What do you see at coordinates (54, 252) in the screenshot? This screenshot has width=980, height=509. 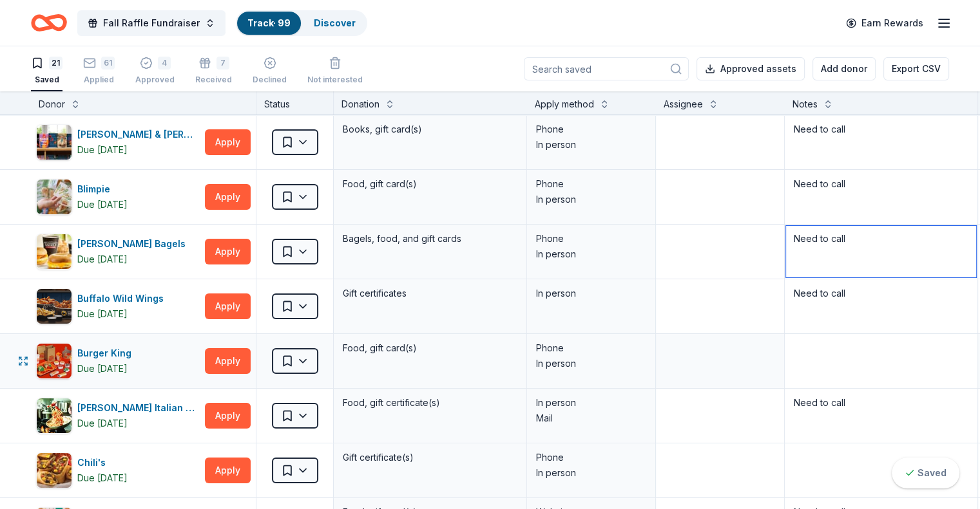 I see `img: Image for Bruegger's Bagels` at bounding box center [54, 252].